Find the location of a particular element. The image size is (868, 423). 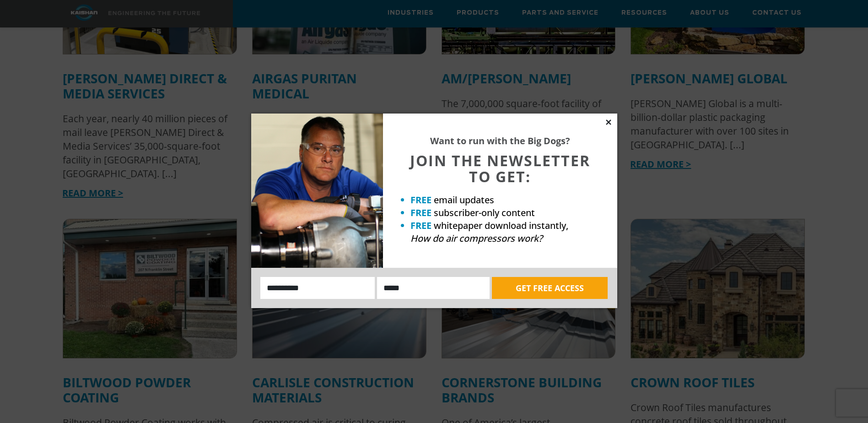

span: email updates is located at coordinates (464, 199).